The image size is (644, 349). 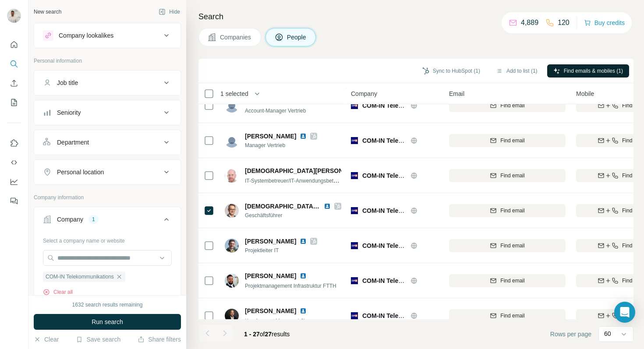 I want to click on span: Projektmanagement Infrastruktur FTTH, so click(x=290, y=286).